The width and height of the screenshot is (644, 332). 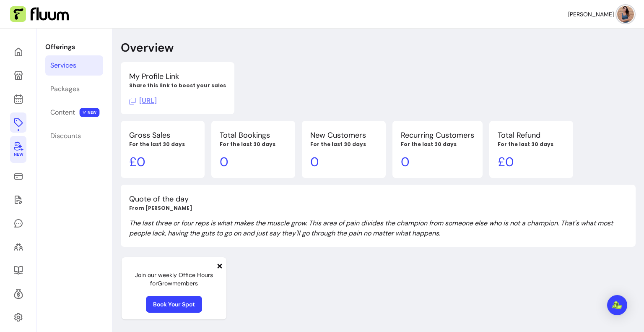 What do you see at coordinates (18, 99) in the screenshot?
I see `a: Calendar` at bounding box center [18, 99].